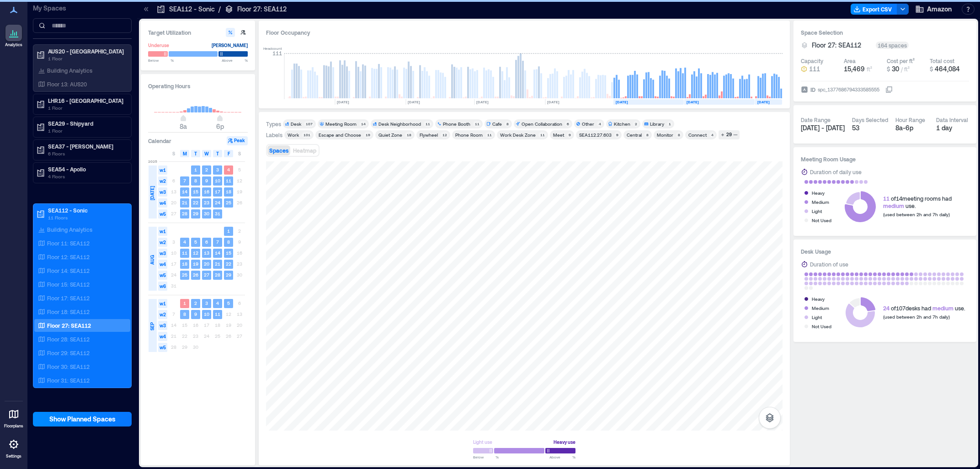  What do you see at coordinates (934, 9) in the screenshot?
I see `button: Amazon` at bounding box center [934, 9].